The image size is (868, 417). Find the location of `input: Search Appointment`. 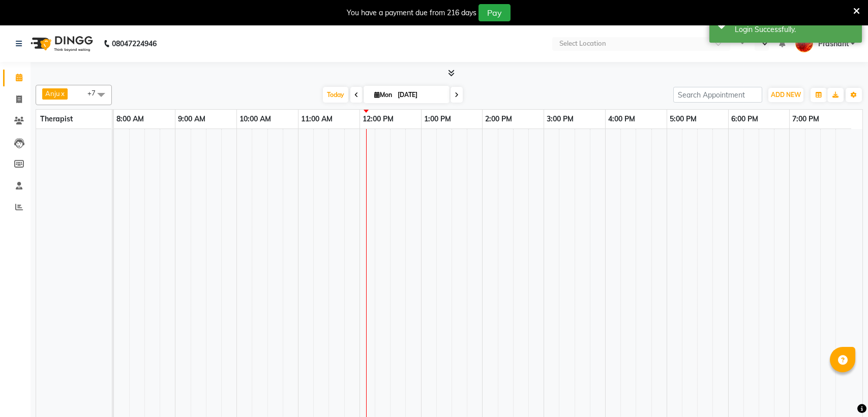

input: Search Appointment is located at coordinates (717, 94).